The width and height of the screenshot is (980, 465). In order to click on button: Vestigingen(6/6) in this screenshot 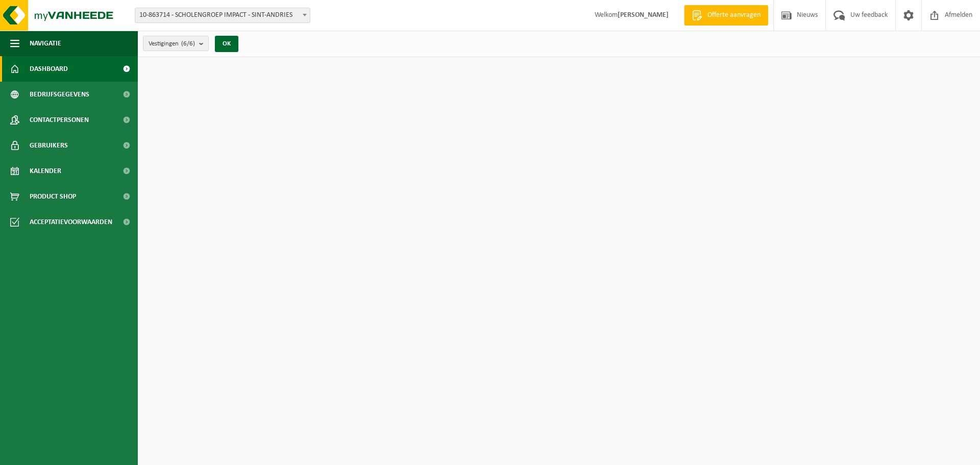, I will do `click(176, 44)`.